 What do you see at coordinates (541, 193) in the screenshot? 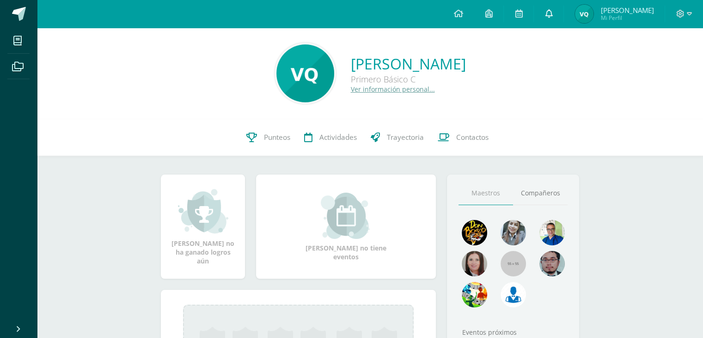
I see `a: Compañeros` at bounding box center [541, 193].